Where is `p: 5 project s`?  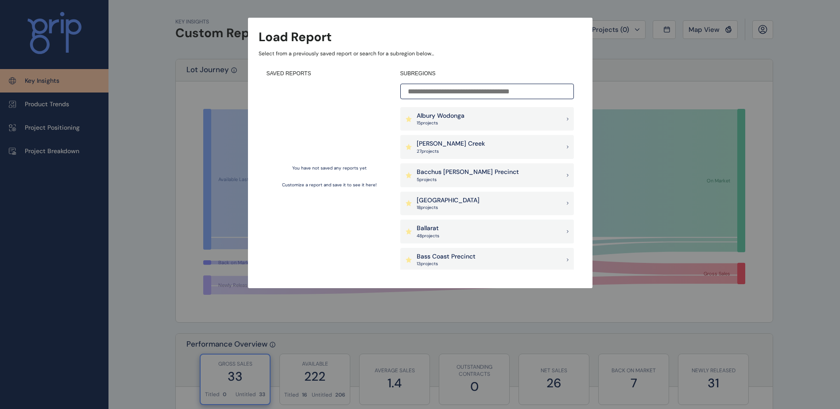 p: 5 project s is located at coordinates (468, 180).